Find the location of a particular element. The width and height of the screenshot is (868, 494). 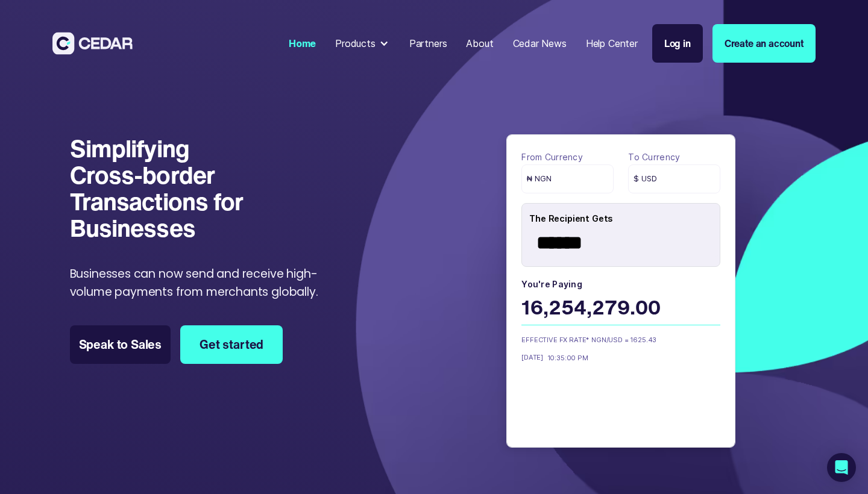

span: $ USD is located at coordinates (645, 179).